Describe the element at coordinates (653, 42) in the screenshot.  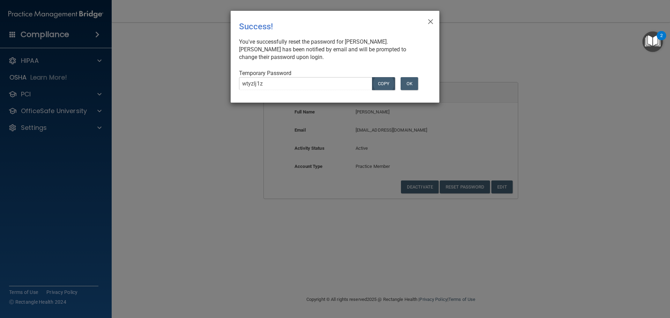
I see `button: Open Resource Center, 2 new notifications` at that location.